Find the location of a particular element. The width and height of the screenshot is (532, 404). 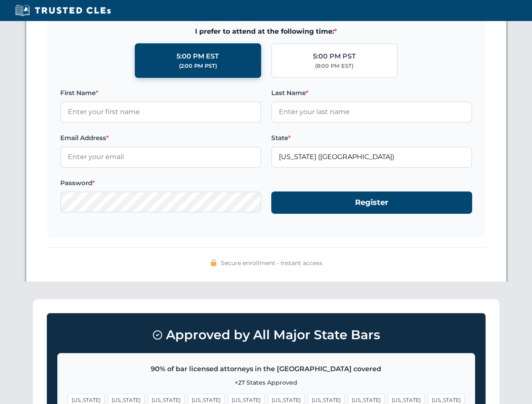

label: Password is located at coordinates (160, 183).